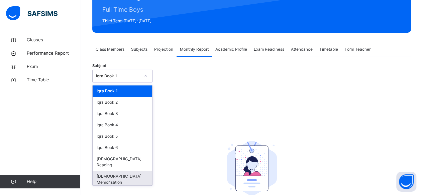 The width and height of the screenshot is (423, 195). I want to click on button: Open asap, so click(406, 182).